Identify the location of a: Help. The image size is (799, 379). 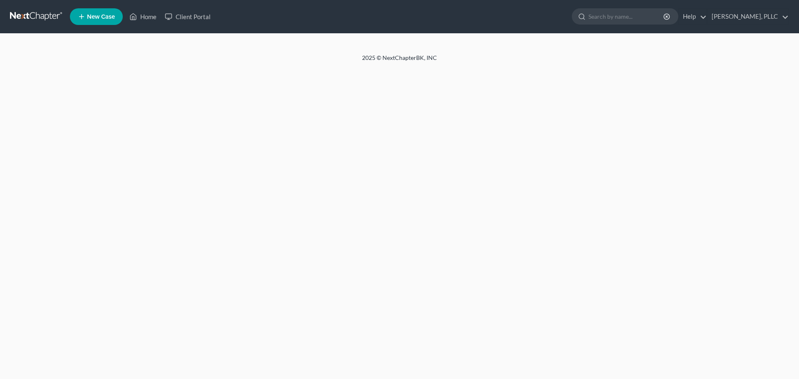
(692, 17).